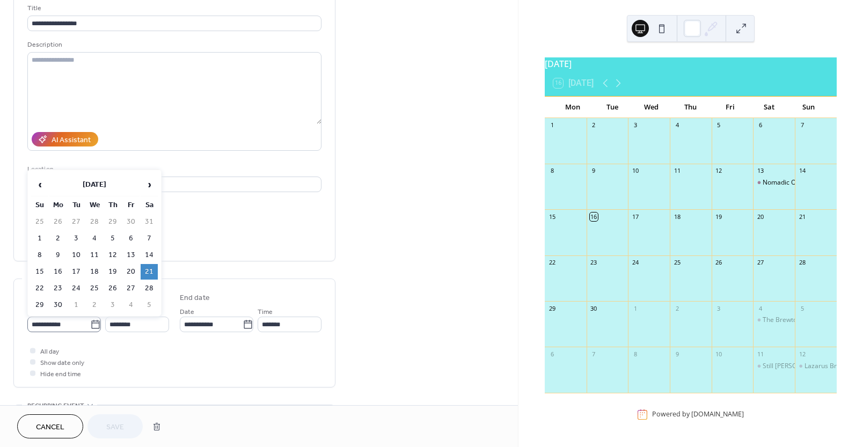 The width and height of the screenshot is (863, 447). Describe the element at coordinates (58, 205) in the screenshot. I see `th: Mo` at that location.